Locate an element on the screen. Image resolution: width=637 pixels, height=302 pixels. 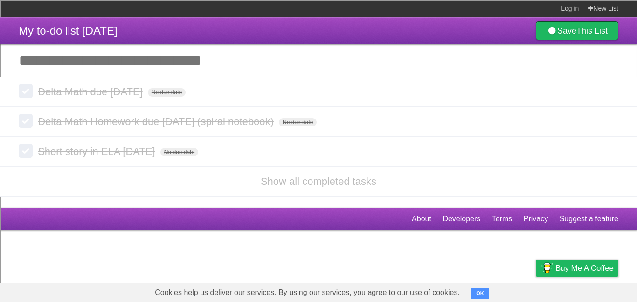
a: SaveThis List is located at coordinates (577, 31).